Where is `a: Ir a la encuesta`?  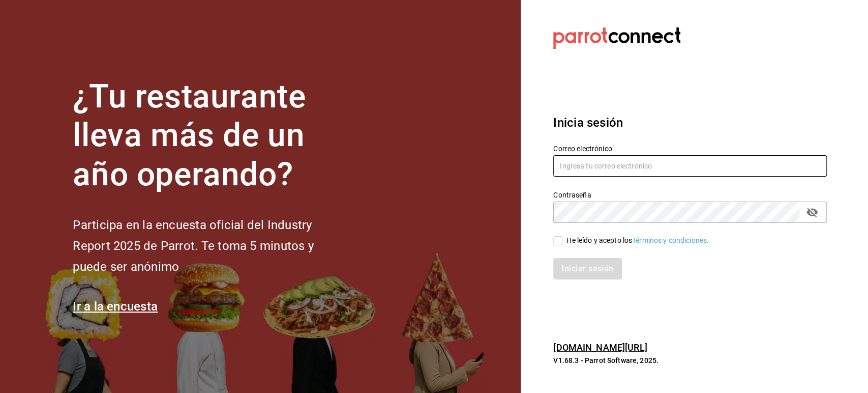 a: Ir a la encuesta is located at coordinates (115, 306).